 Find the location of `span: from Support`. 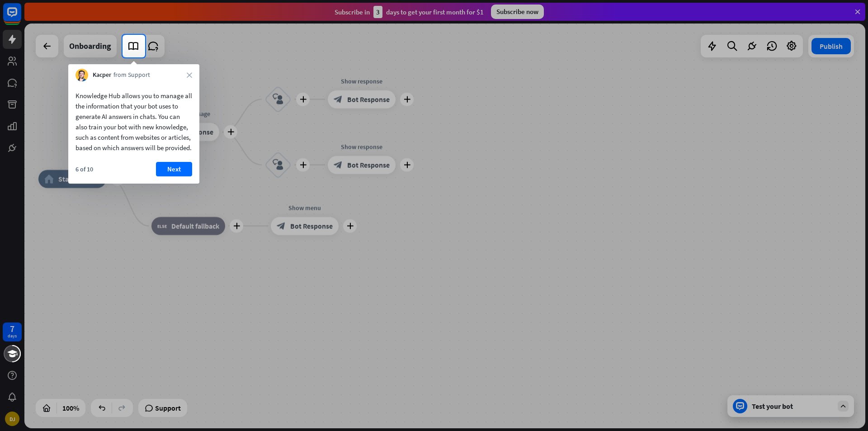

span: from Support is located at coordinates (131, 76).